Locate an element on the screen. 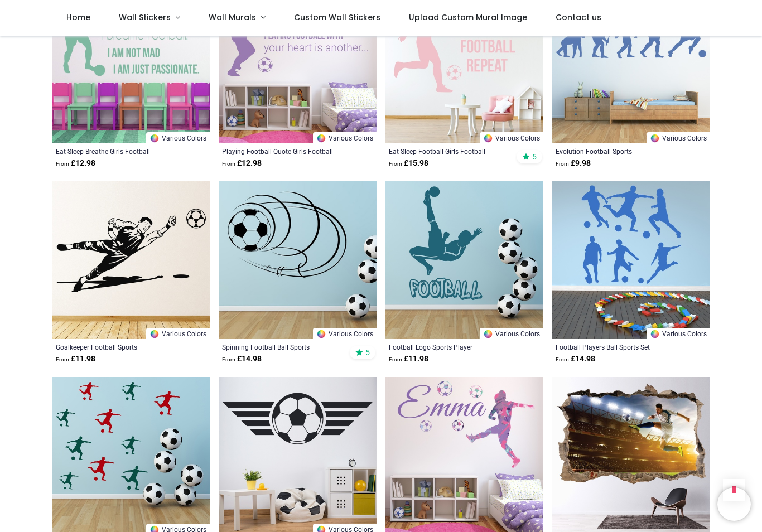 The width and height of the screenshot is (762, 532). img: Football Players Ball Sports Wall Sticker Set is located at coordinates (631, 260).